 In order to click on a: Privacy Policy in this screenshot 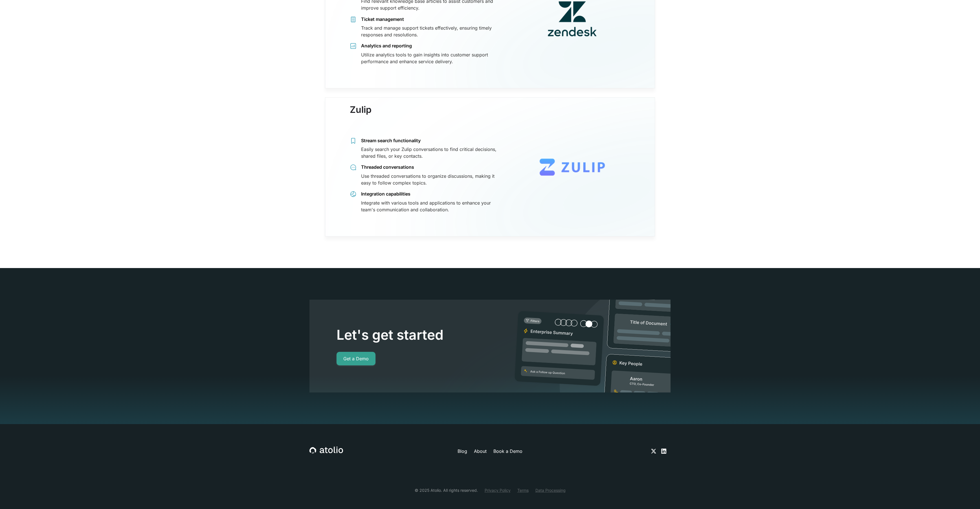, I will do `click(498, 490)`.